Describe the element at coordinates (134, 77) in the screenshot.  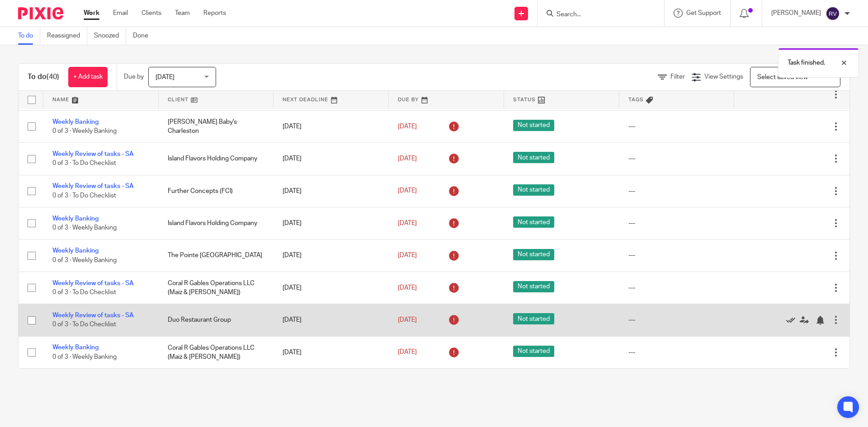
I see `p: Due by` at that location.